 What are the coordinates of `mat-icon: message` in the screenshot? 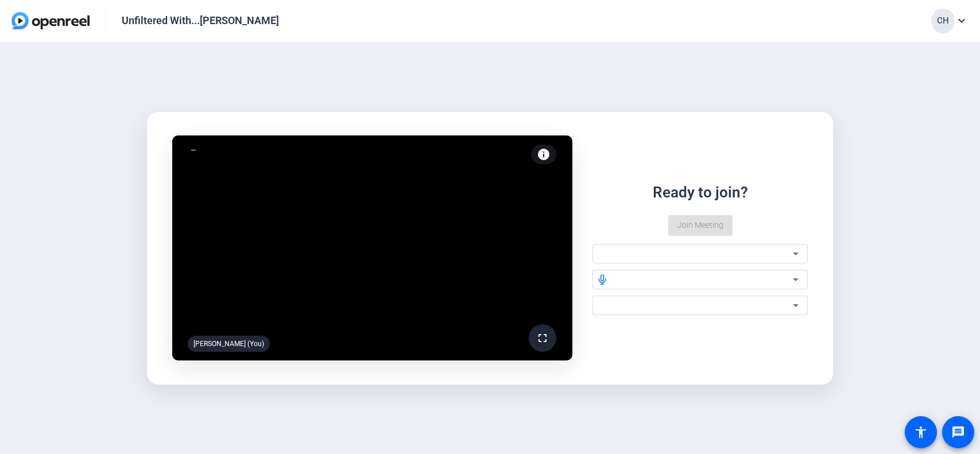 It's located at (958, 432).